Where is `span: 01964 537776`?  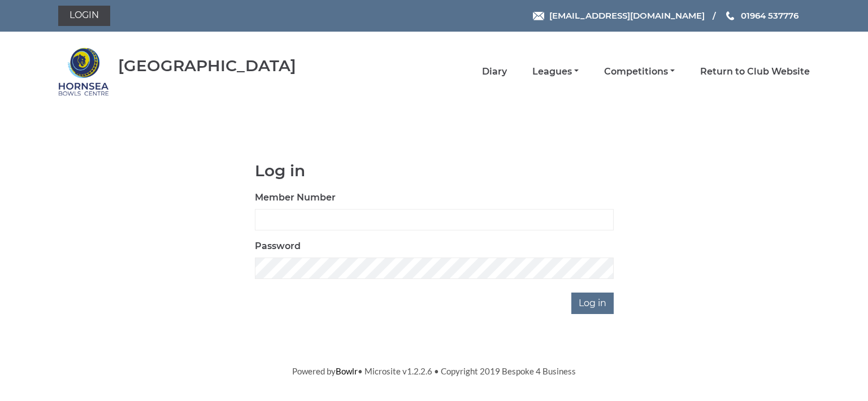
span: 01964 537776 is located at coordinates (770, 15).